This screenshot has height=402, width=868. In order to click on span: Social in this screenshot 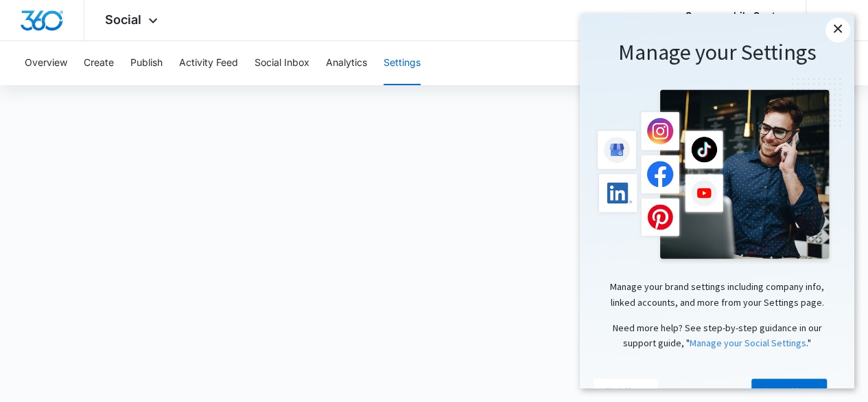, I will do `click(123, 20)`.